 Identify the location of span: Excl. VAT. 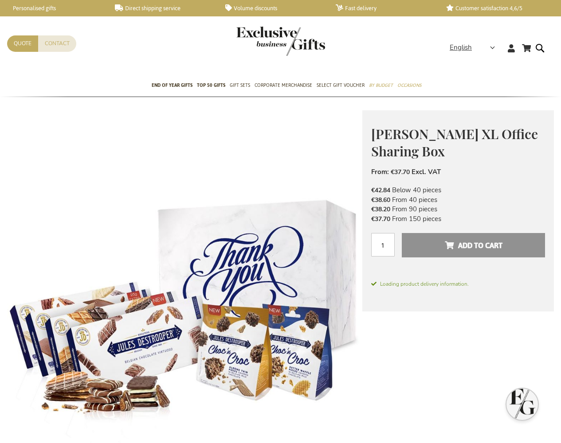
(426, 172).